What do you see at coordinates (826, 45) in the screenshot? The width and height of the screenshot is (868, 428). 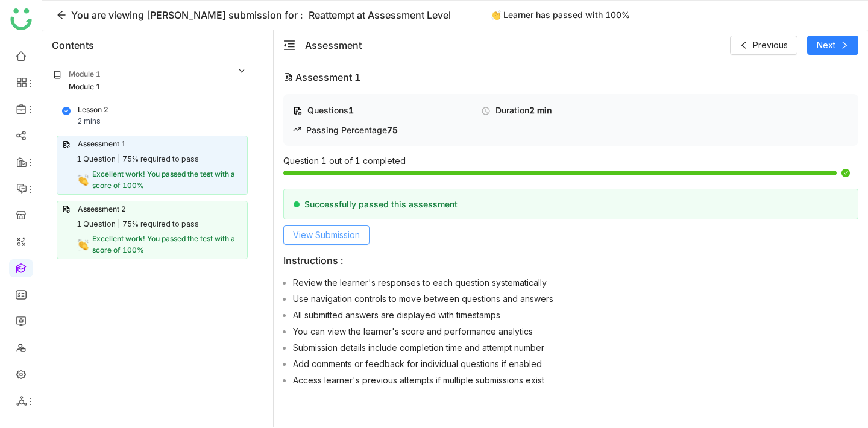 I see `span: Next` at bounding box center [826, 45].